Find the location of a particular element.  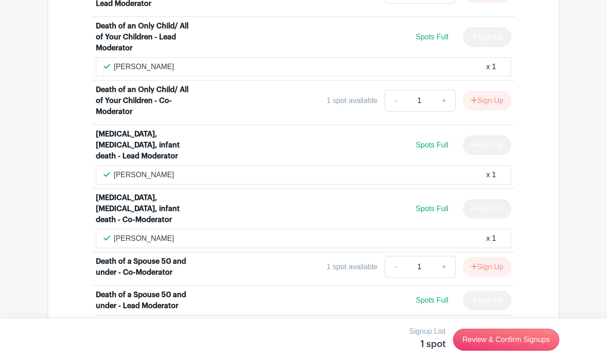

h5: 1 spot is located at coordinates (427, 345).